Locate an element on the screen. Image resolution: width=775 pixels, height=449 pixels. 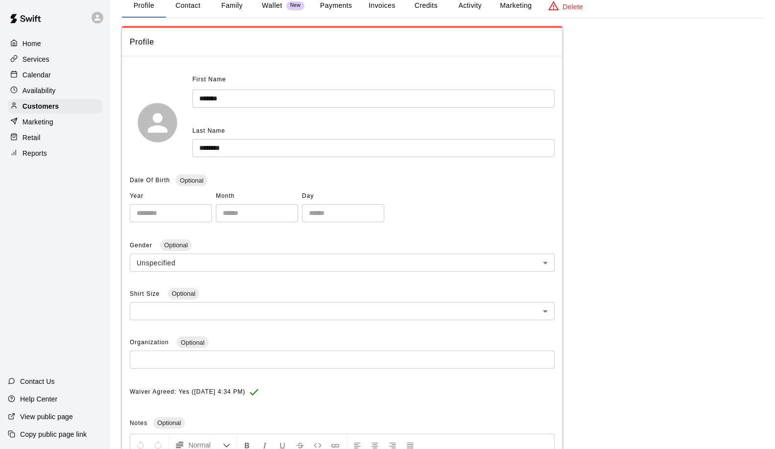
p: Wallet is located at coordinates (272, 5).